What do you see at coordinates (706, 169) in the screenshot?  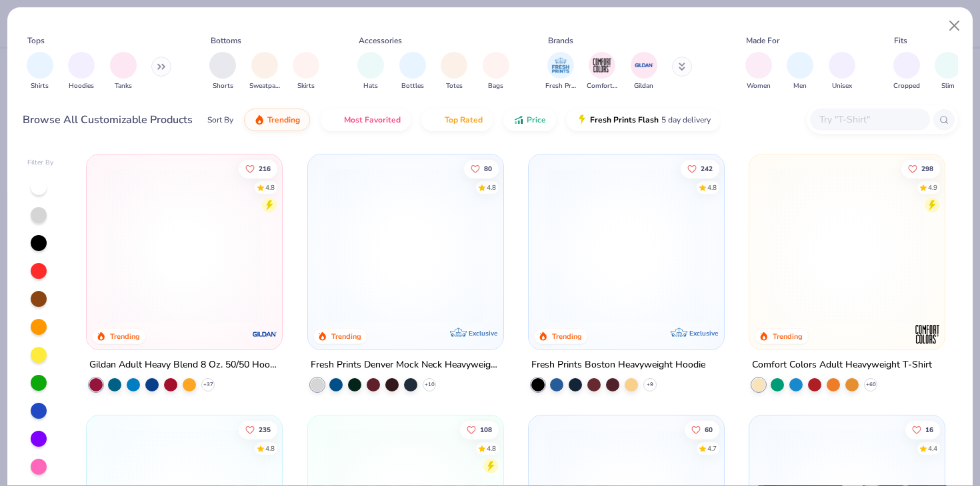 I see `span: 242` at bounding box center [706, 169].